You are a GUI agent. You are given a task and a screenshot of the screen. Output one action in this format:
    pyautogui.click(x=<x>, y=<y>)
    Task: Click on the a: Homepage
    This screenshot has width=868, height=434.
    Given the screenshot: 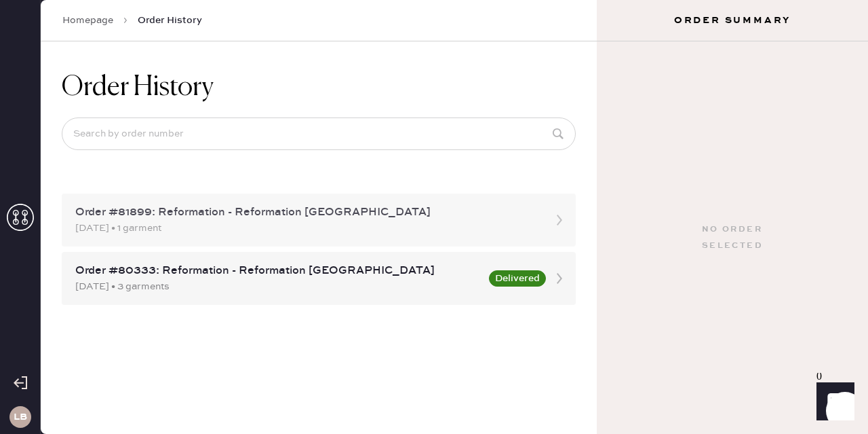 What is the action you would take?
    pyautogui.click(x=88, y=20)
    